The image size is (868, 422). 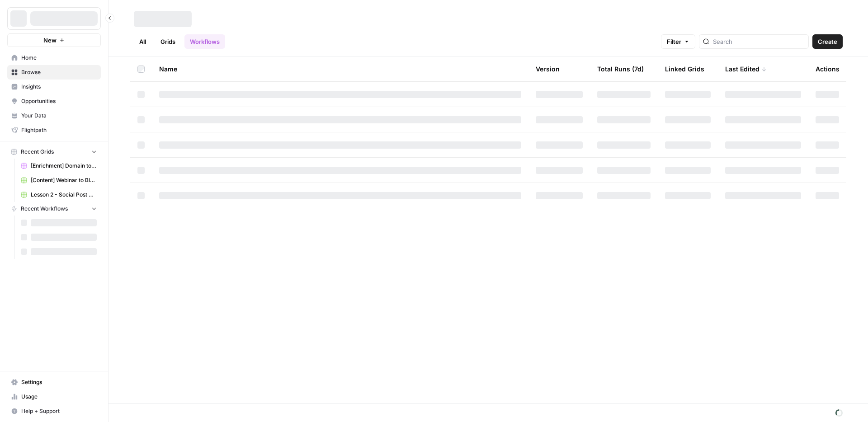 I want to click on a: [Enrichment] Domain to SEO Stats, so click(x=59, y=166).